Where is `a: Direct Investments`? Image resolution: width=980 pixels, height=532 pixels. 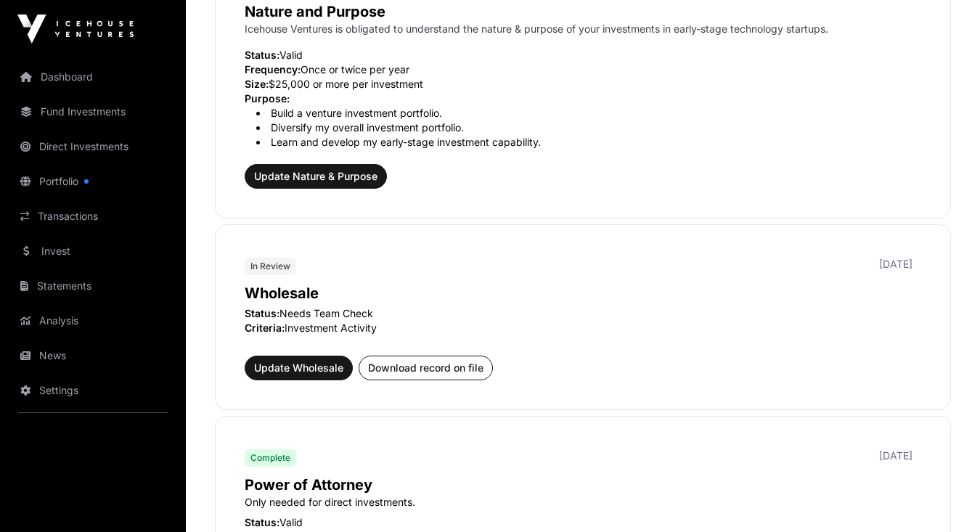 a: Direct Investments is located at coordinates (93, 146).